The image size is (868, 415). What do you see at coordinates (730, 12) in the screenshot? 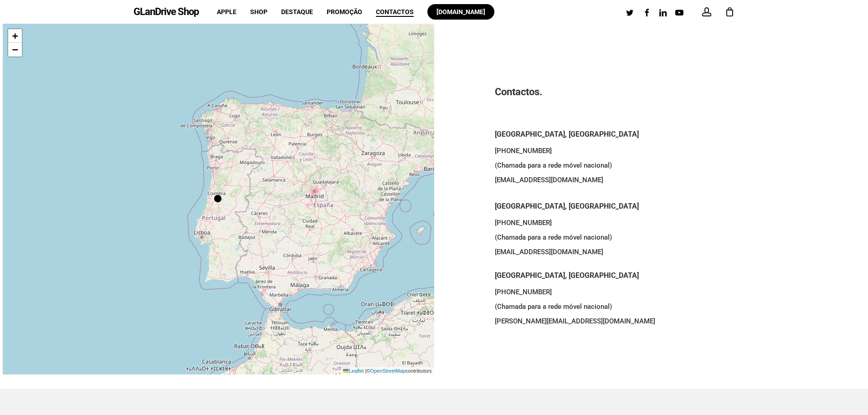
I see `a: Cart` at bounding box center [730, 12].